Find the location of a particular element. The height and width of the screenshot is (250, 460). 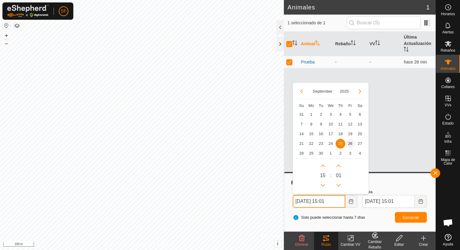

button: Previous Month is located at coordinates (301, 92).